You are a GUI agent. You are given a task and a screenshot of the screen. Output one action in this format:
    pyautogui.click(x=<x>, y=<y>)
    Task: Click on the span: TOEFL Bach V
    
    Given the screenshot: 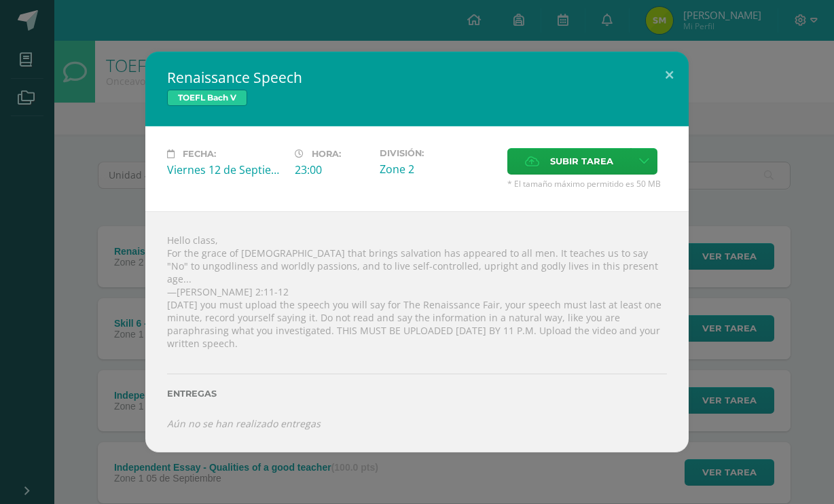 What is the action you would take?
    pyautogui.click(x=207, y=98)
    